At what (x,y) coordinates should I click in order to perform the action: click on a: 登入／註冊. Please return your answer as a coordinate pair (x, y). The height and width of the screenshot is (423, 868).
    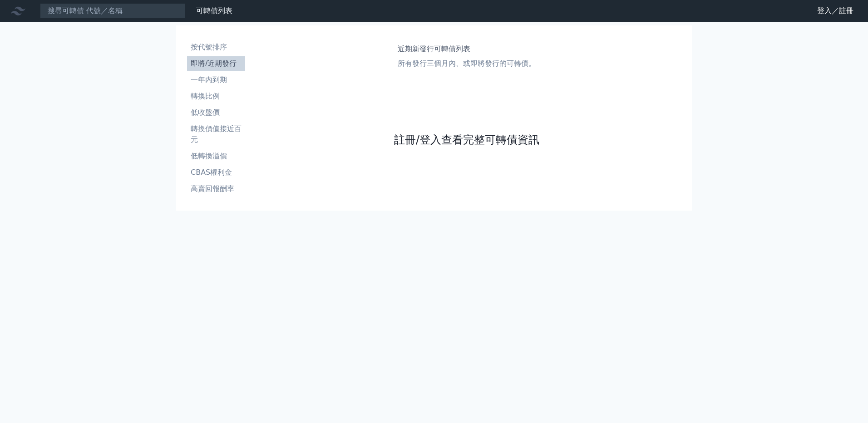
    Looking at the image, I should click on (836, 11).